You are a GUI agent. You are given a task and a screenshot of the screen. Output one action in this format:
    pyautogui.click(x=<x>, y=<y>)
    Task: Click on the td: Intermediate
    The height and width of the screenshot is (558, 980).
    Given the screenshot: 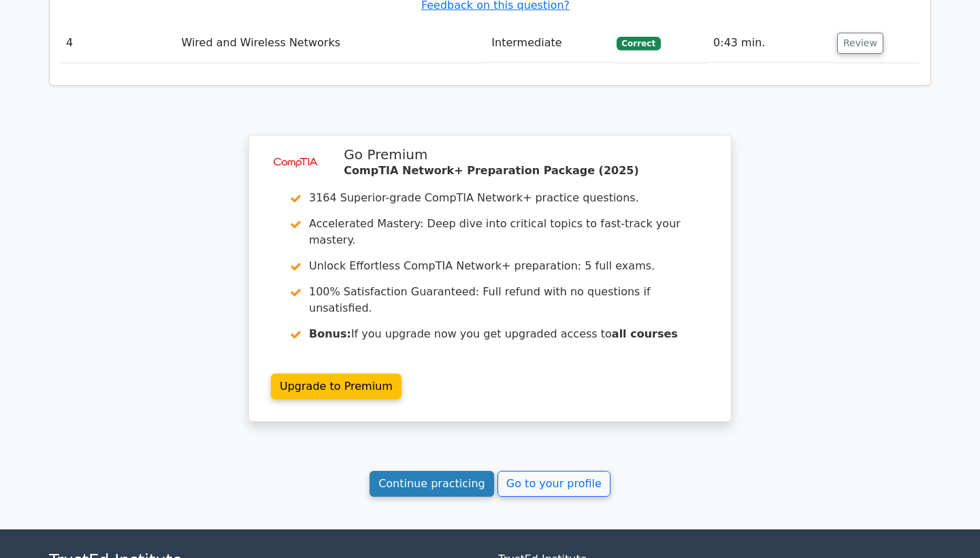 What is the action you would take?
    pyautogui.click(x=548, y=43)
    